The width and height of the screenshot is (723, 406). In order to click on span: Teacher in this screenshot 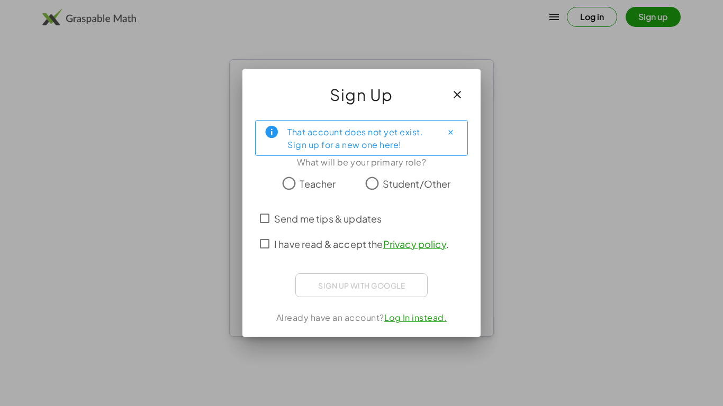, I will do `click(318, 184)`.